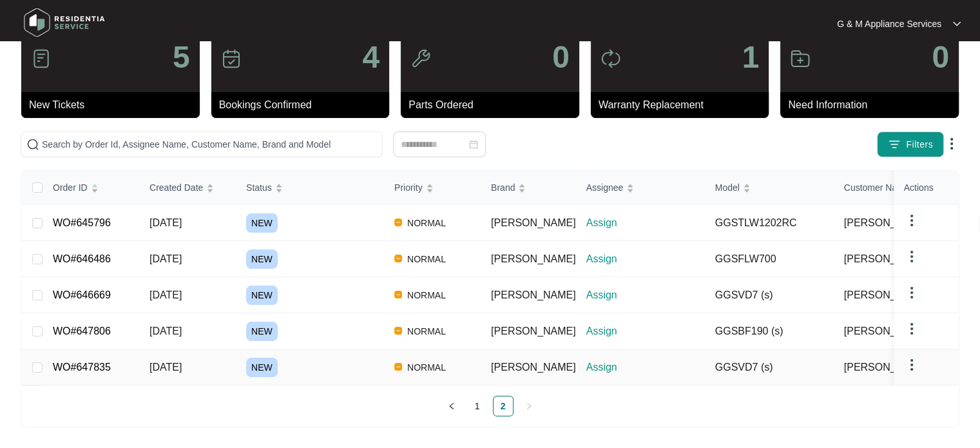 The height and width of the screenshot is (448, 980). What do you see at coordinates (408, 188) in the screenshot?
I see `span: Priority` at bounding box center [408, 188].